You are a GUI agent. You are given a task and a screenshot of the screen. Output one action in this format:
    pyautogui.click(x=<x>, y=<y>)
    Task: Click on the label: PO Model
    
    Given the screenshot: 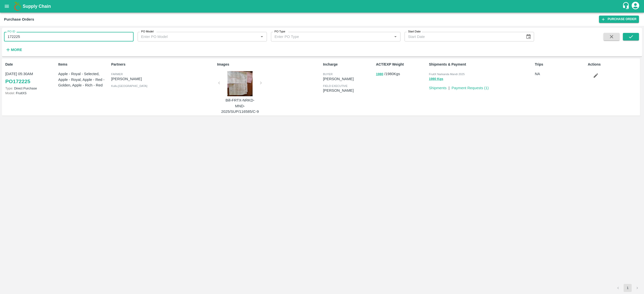 What is the action you would take?
    pyautogui.click(x=147, y=32)
    